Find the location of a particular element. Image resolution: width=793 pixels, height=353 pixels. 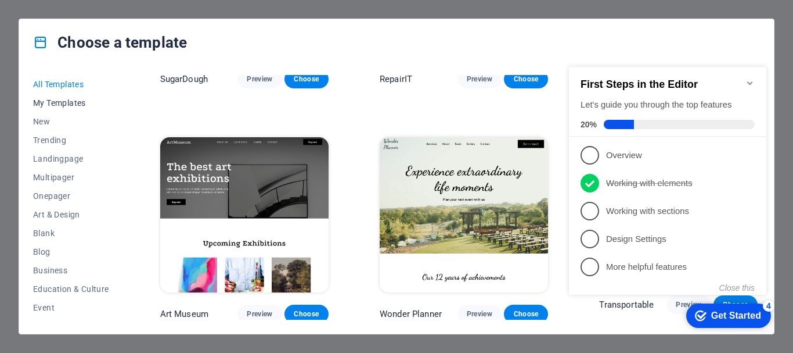

button: Event is located at coordinates (71, 307).